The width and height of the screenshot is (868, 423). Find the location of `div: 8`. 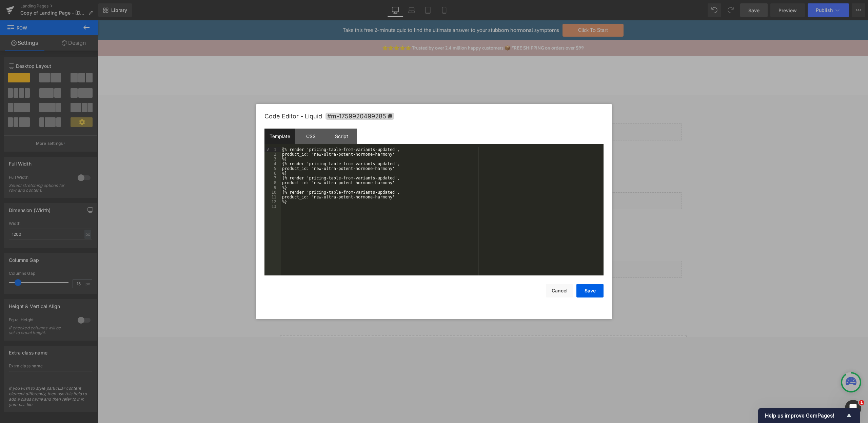

div: 8 is located at coordinates (273, 183).